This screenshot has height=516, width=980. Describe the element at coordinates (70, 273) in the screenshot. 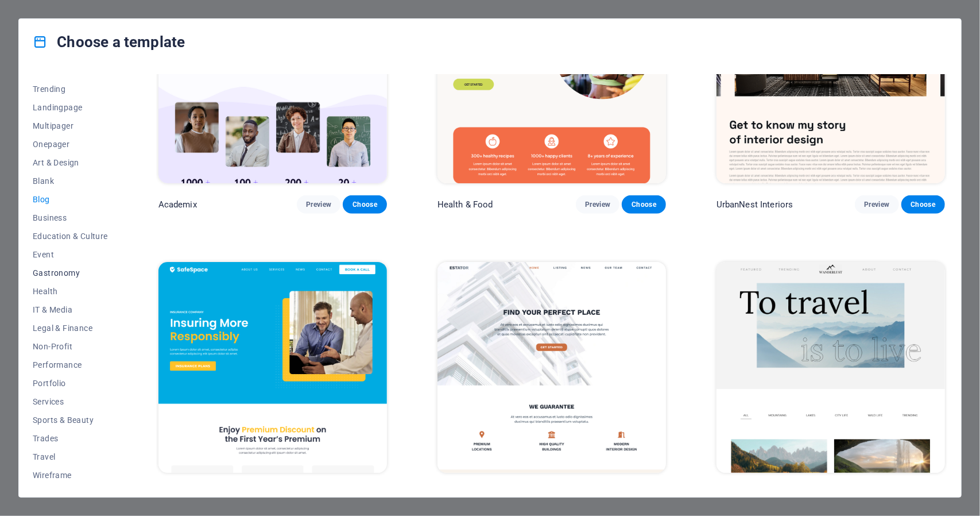

I see `button: Gastronomy` at that location.